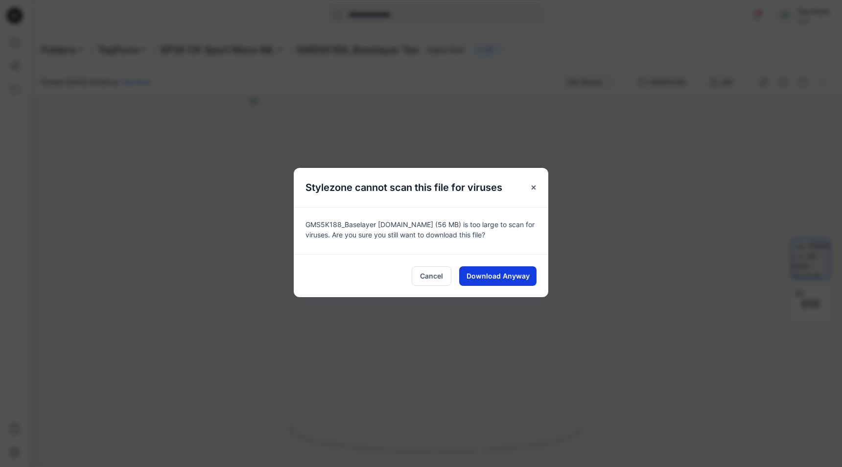 Image resolution: width=842 pixels, height=467 pixels. What do you see at coordinates (498, 276) in the screenshot?
I see `span: Download Anyway` at bounding box center [498, 276].